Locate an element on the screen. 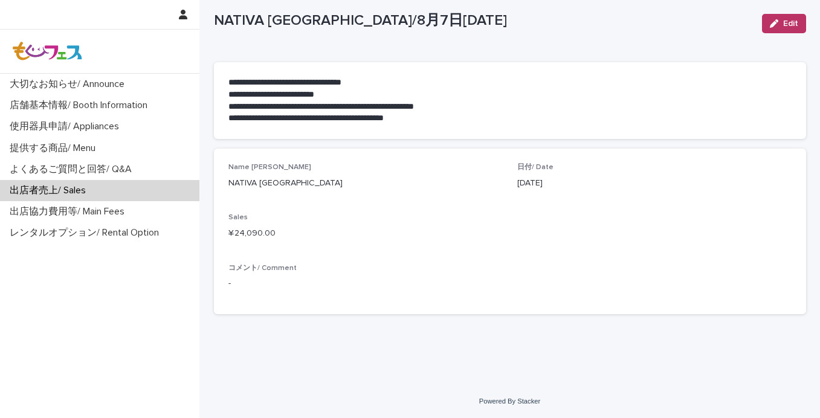 This screenshot has width=820, height=418. span: Edit is located at coordinates (790, 24).